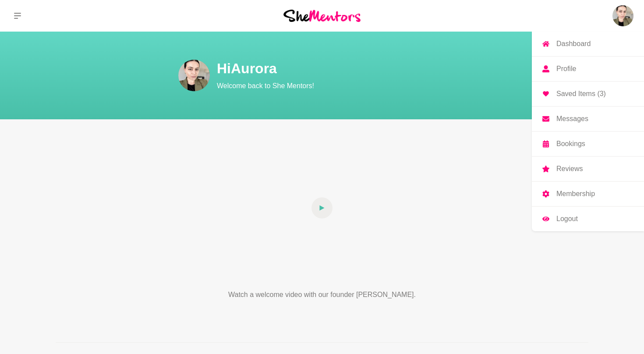 This screenshot has width=644, height=354. What do you see at coordinates (374, 86) in the screenshot?
I see `p: Welcome back to She Mentors!` at bounding box center [374, 86].